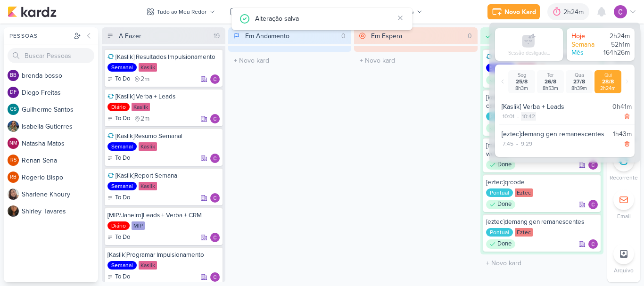 Image resolution: width=644 pixels, height=286 pixels. Describe the element at coordinates (586, 44) in the screenshot. I see `div: Semana` at that location.